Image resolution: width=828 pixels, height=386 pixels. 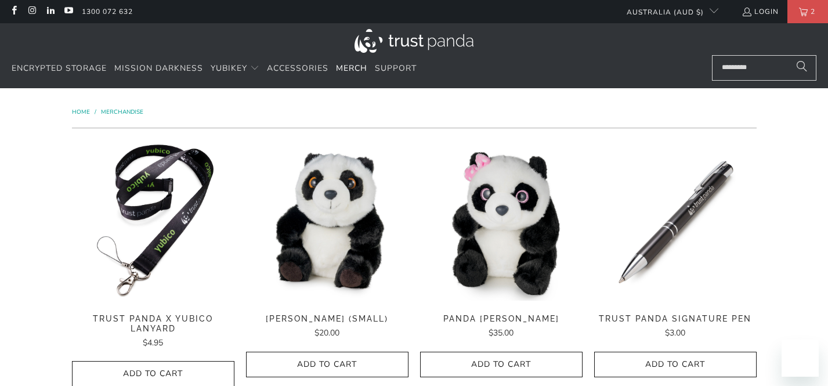 What do you see at coordinates (501, 221) in the screenshot?
I see `a: Panda Lin Lin Sparkle - Trust Panda` at bounding box center [501, 221].